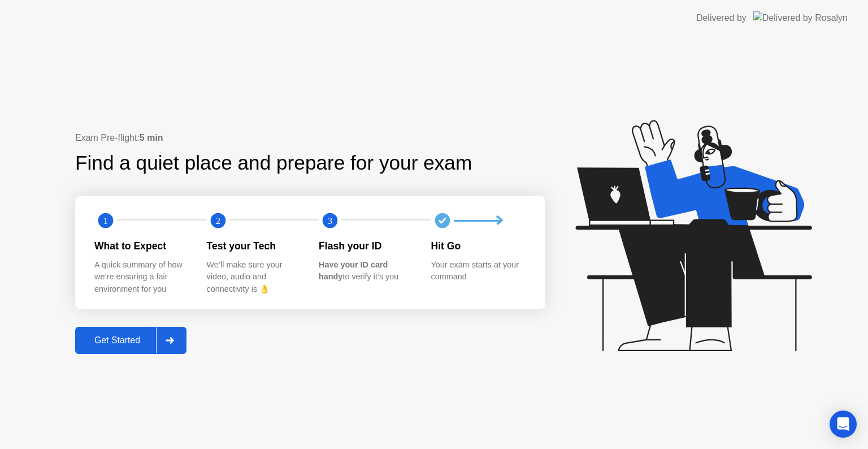 The height and width of the screenshot is (449, 868). What do you see at coordinates (311, 138) in the screenshot?
I see `div: Exam Pre-flight:` at bounding box center [311, 138].